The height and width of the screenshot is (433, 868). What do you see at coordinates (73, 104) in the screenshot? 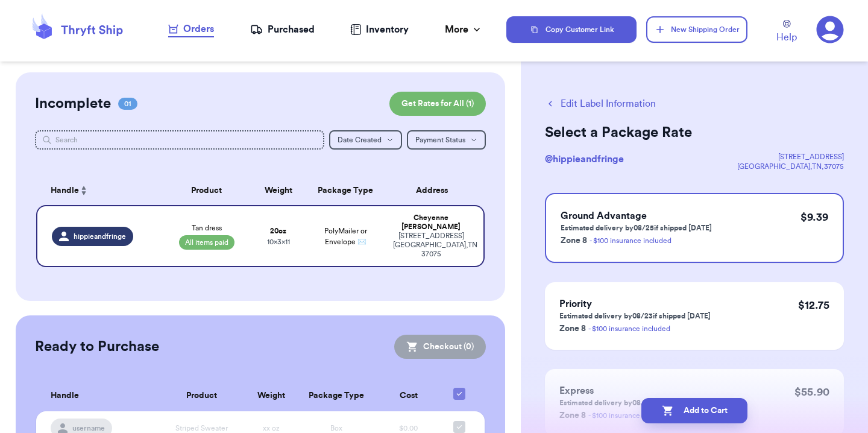
I see `h2: Incomplete` at bounding box center [73, 104].